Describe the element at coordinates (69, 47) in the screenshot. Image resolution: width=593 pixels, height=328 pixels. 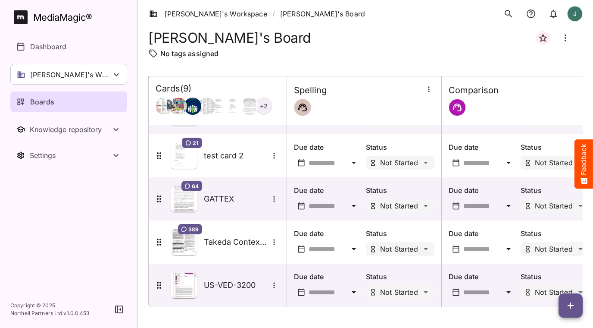
I see `a: Dashboard` at that location.